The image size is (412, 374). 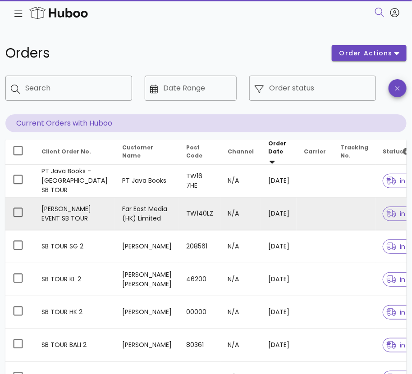 What do you see at coordinates (74, 346) in the screenshot?
I see `td: SB TOUR BALI 2` at bounding box center [74, 346].